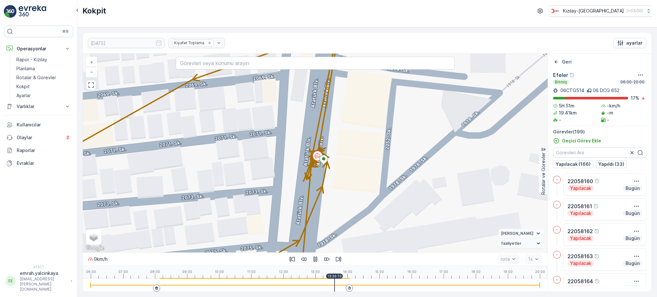 The width and height of the screenshot is (657, 297). I want to click on p: -m, so click(610, 113).